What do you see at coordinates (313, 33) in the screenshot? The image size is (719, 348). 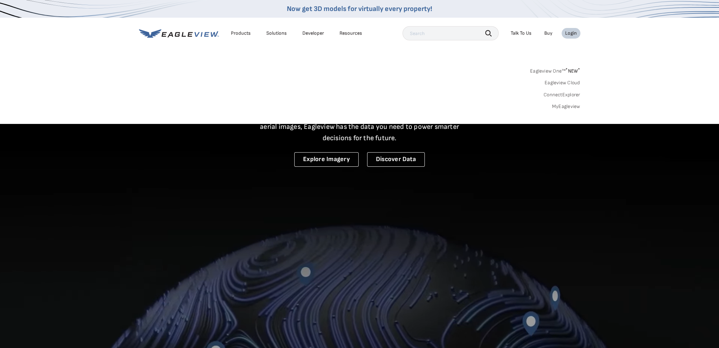 I see `a: Developer` at bounding box center [313, 33].